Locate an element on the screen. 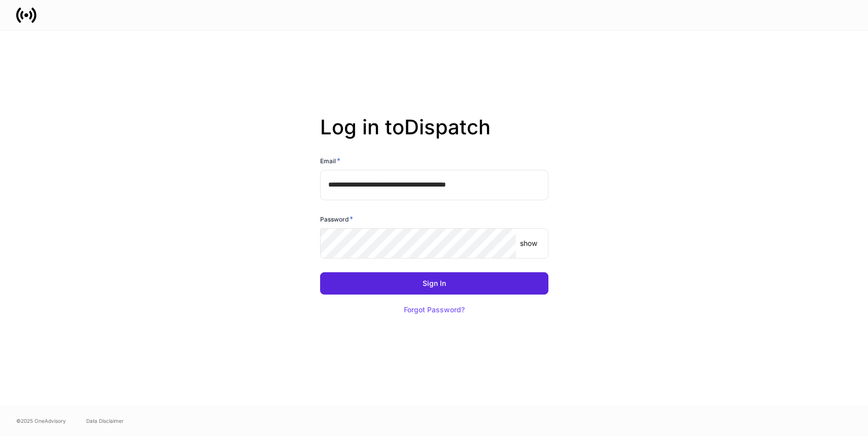 The image size is (868, 436). button: Sign In is located at coordinates (434, 283).